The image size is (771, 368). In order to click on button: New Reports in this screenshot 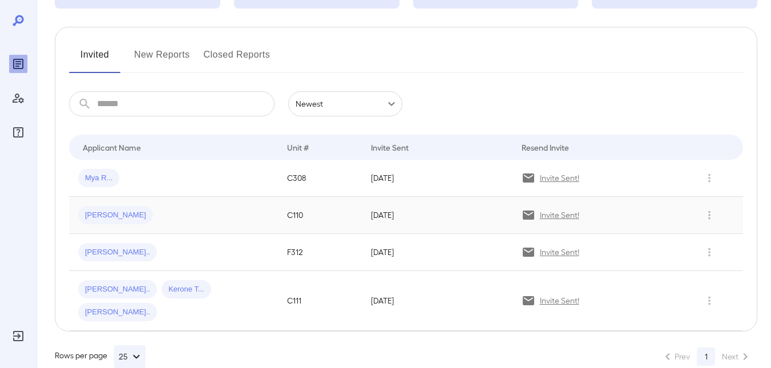, I will do `click(162, 59)`.